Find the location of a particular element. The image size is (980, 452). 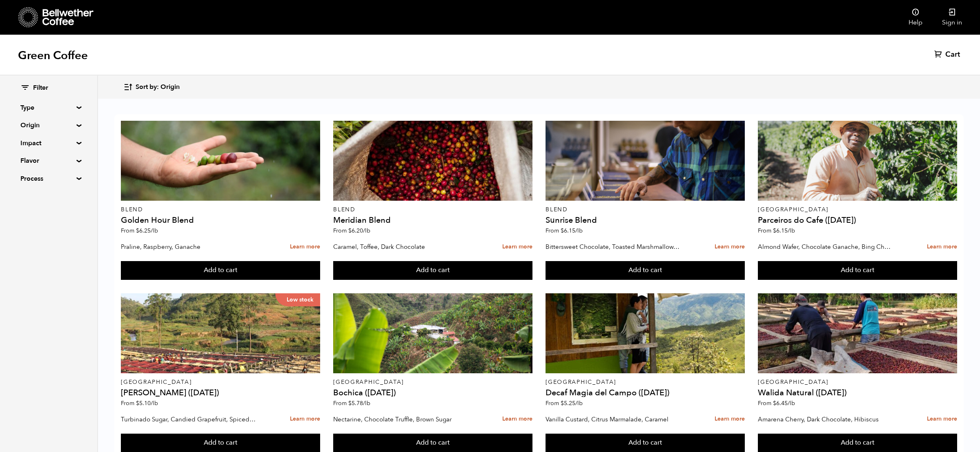

p: Amarena Cherry, Dark Chocolate, Hibiscus is located at coordinates (826, 420).